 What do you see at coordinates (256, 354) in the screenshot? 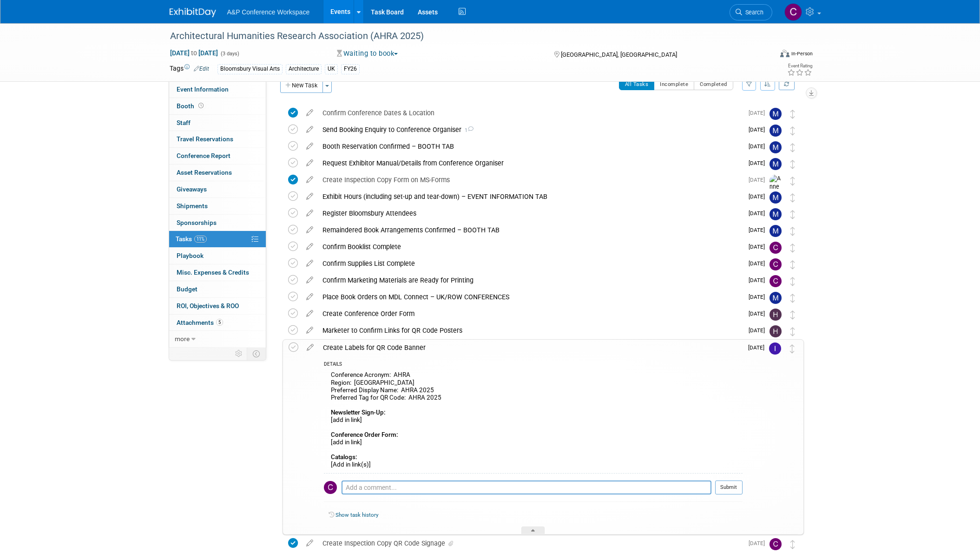
I see `td: Toggle Event Tabs` at bounding box center [256, 354].